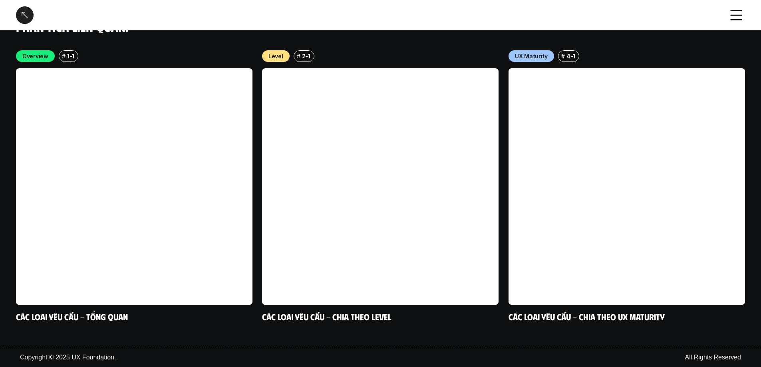 Image resolution: width=761 pixels, height=367 pixels. What do you see at coordinates (327, 316) in the screenshot?
I see `a: Các loại yêu cầu - Chia theo level` at bounding box center [327, 316].